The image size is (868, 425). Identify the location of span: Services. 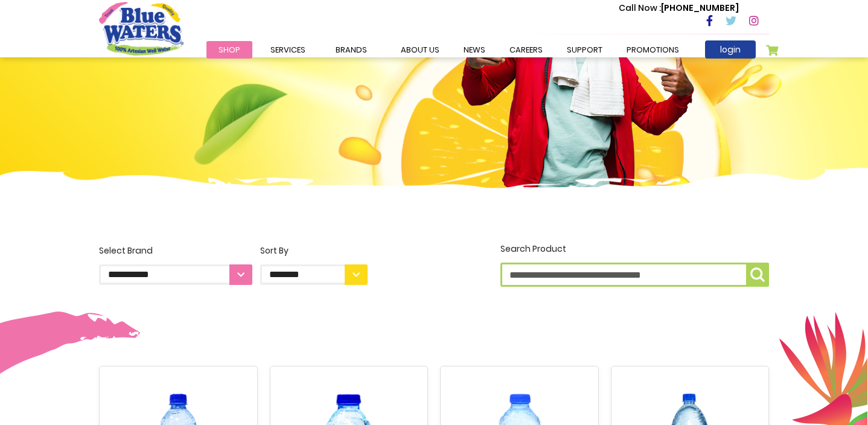
(288, 50).